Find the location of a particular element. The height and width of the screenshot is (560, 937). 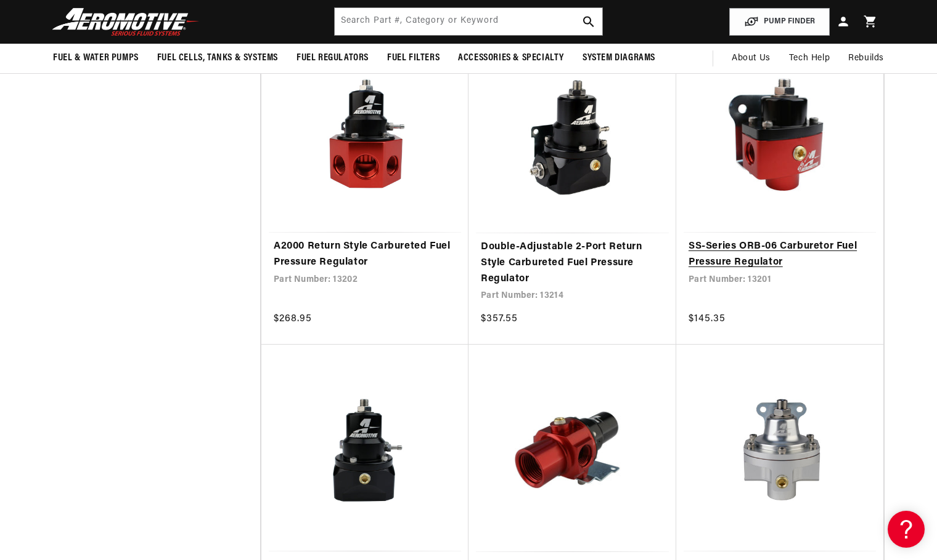

summary: Accessories & Specialty is located at coordinates (511, 58).